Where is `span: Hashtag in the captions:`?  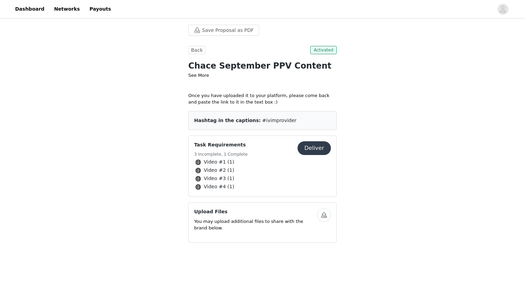 span: Hashtag in the captions: is located at coordinates (227, 121).